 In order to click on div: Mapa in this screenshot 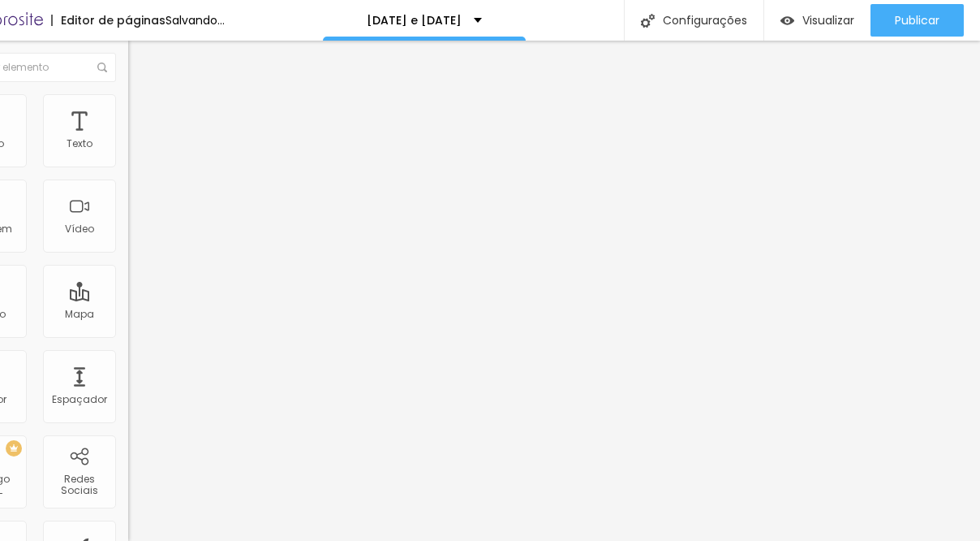, I will do `click(80, 314)`.